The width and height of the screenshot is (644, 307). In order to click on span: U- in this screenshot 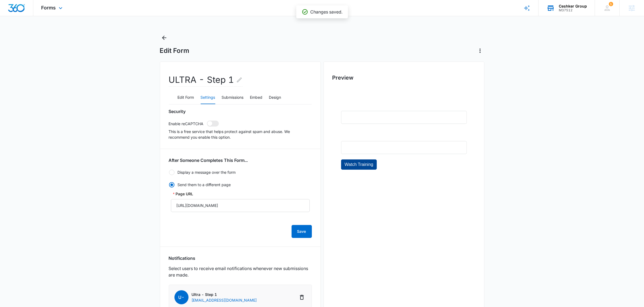, I will do `click(182, 298)`.